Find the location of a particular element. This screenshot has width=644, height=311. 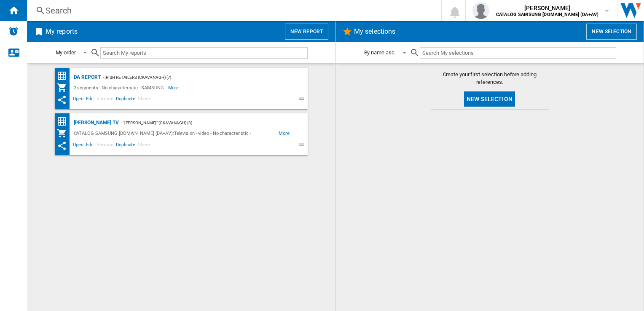

input: Search My reports is located at coordinates (204, 52).